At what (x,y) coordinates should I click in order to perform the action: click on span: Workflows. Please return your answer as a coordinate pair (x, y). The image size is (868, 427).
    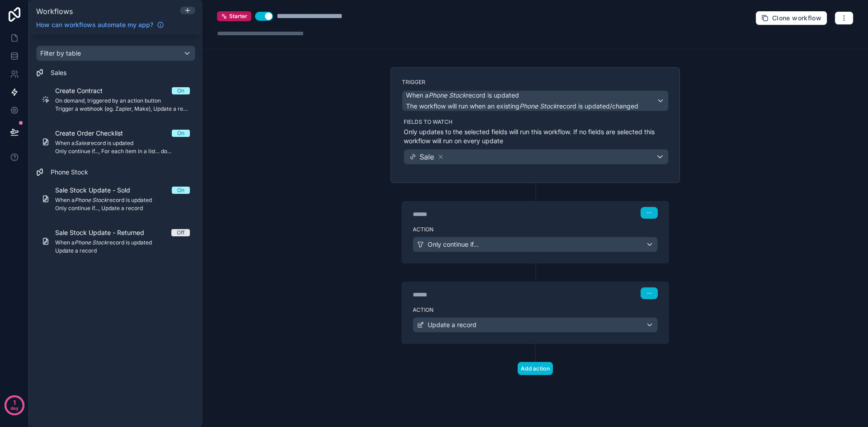
    Looking at the image, I should click on (54, 11).